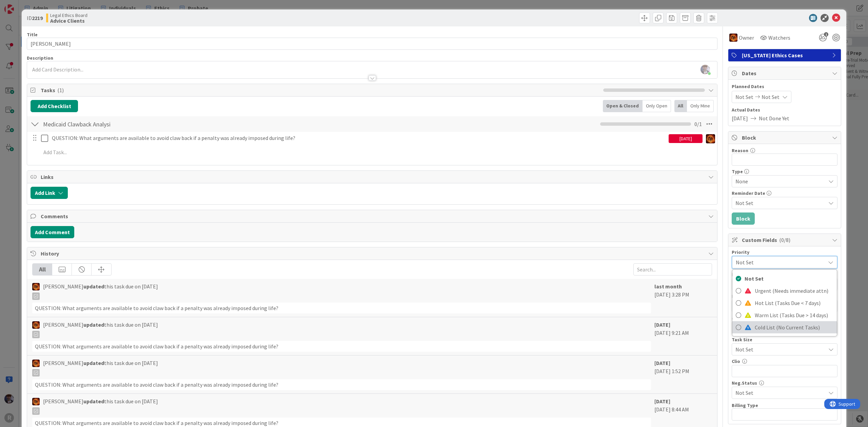 This screenshot has width=868, height=427. I want to click on a: Not Set, so click(785, 279).